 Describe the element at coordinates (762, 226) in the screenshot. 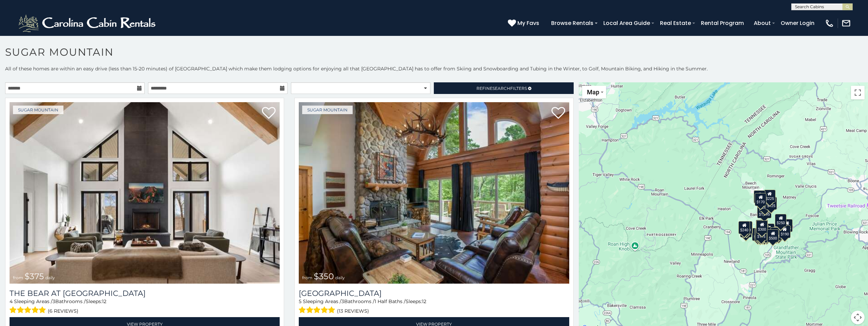

I see `div: $300` at that location.